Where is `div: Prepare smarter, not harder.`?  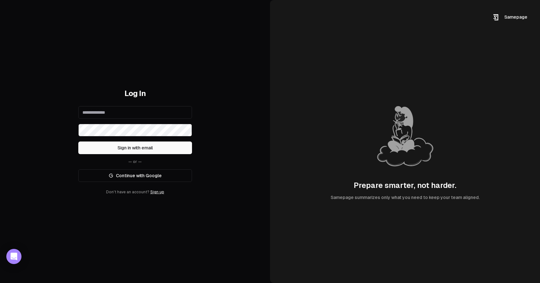 div: Prepare smarter, not harder. is located at coordinates (405, 185).